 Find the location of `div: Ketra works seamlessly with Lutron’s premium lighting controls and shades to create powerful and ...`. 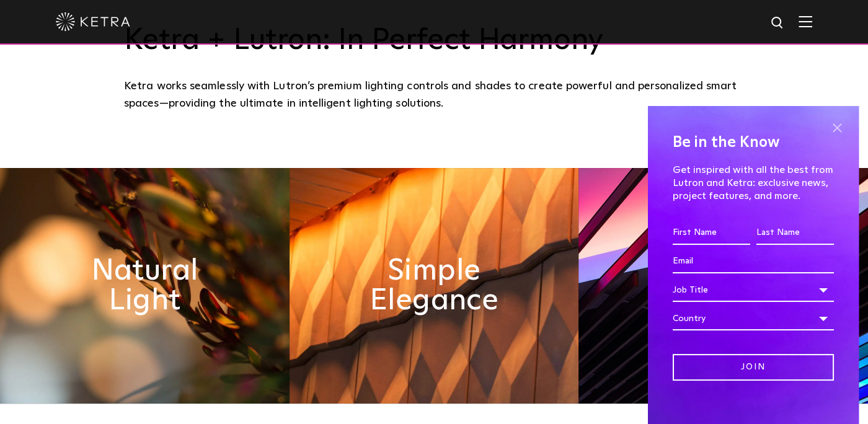

div: Ketra works seamlessly with Lutron’s premium lighting controls and shades to create powerful and ... is located at coordinates (434, 95).